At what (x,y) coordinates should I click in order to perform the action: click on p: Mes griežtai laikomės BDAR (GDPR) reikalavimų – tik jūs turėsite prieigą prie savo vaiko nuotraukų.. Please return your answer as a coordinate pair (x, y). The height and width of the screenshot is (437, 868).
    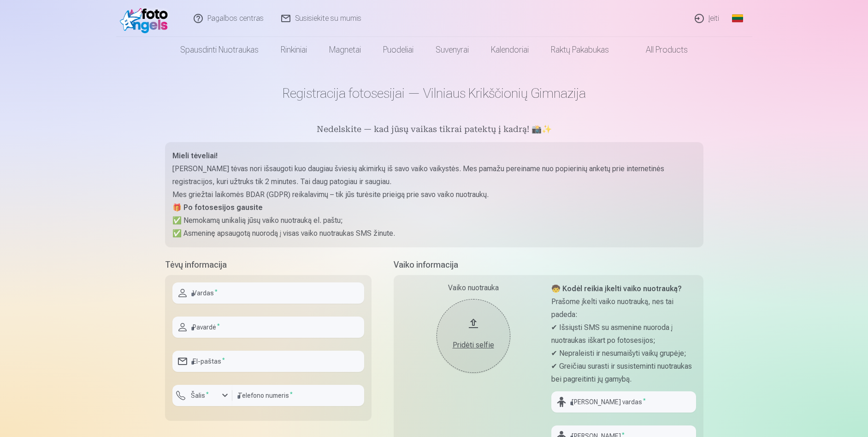
    Looking at the image, I should click on (434, 194).